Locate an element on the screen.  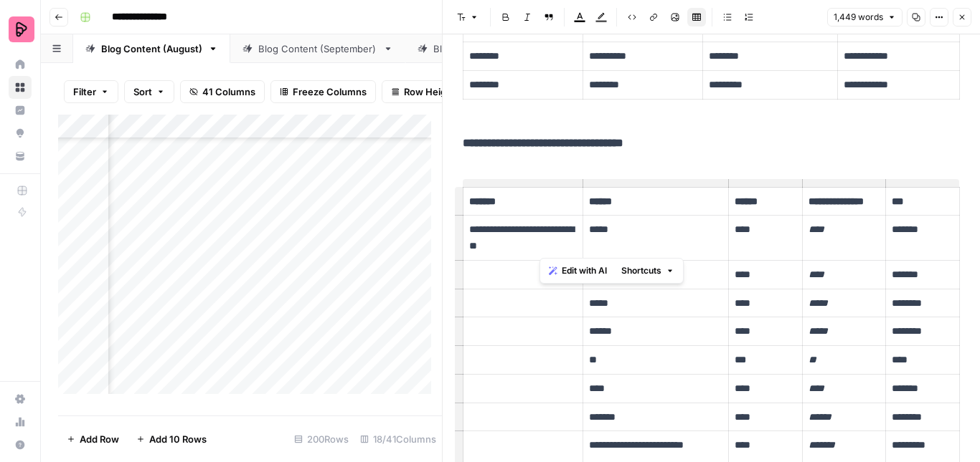
a: Settings is located at coordinates (20, 399).